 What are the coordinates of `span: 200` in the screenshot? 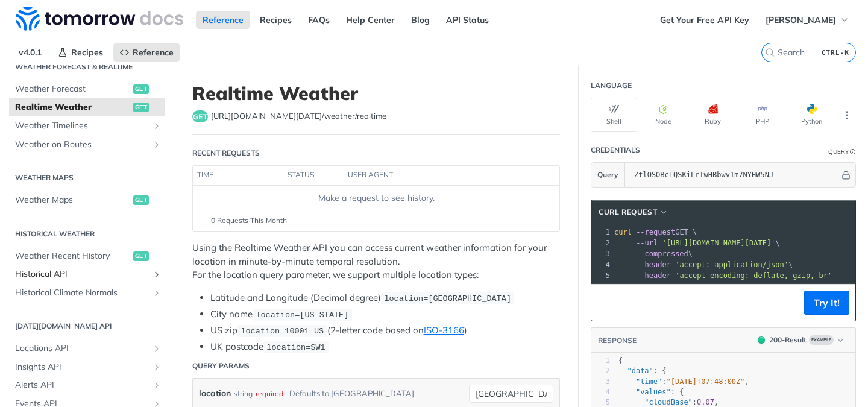 It's located at (761, 340).